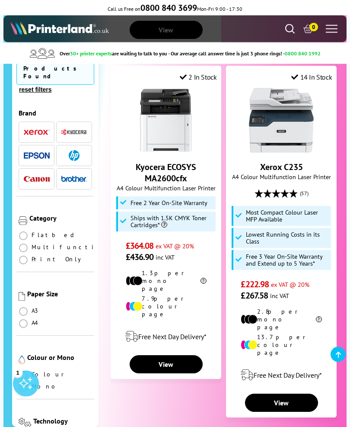 Image resolution: width=350 pixels, height=427 pixels. I want to click on div: 2 In Stock, so click(198, 77).